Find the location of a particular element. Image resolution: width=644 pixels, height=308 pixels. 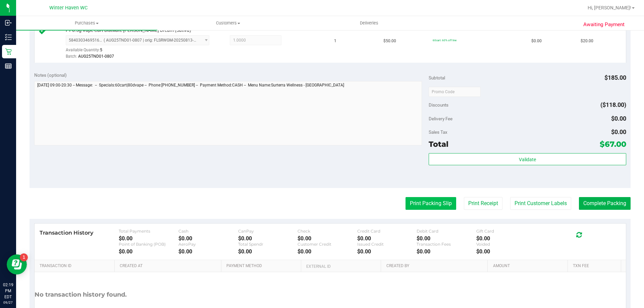

div: Available Quantity: is located at coordinates (141, 52).